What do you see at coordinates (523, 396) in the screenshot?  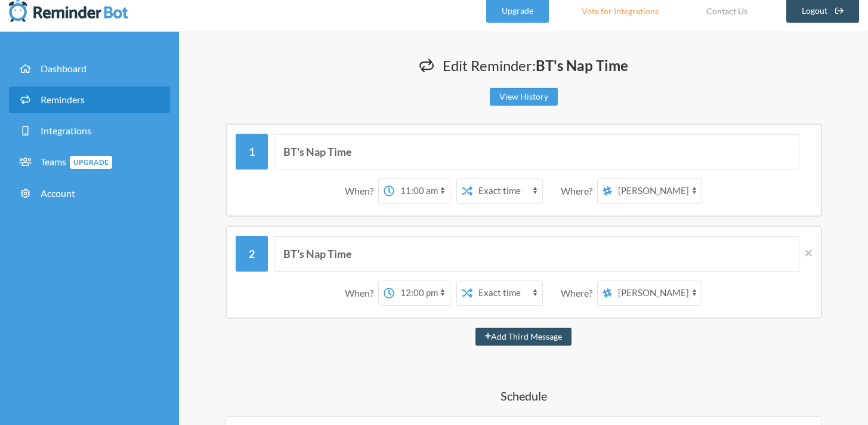 I see `h4: Schedule` at bounding box center [523, 396].